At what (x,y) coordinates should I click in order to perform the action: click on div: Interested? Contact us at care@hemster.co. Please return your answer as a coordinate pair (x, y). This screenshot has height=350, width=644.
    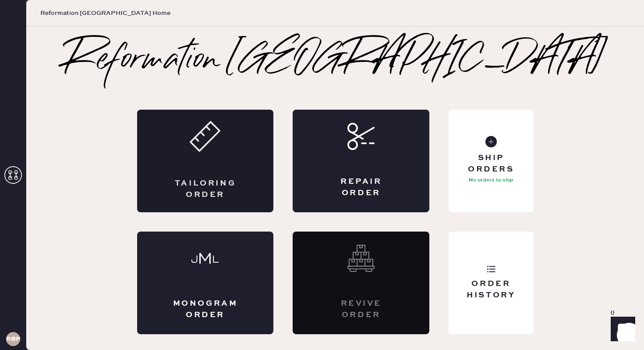
    Looking at the image, I should click on (361, 283).